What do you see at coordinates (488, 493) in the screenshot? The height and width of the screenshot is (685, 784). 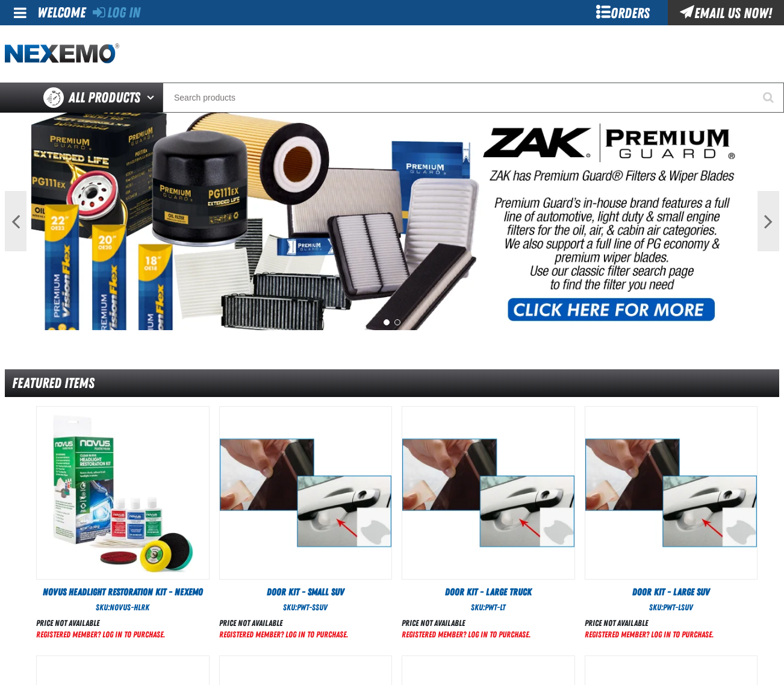 I see `View Details of the Door Kit - Large Truck` at bounding box center [488, 493].